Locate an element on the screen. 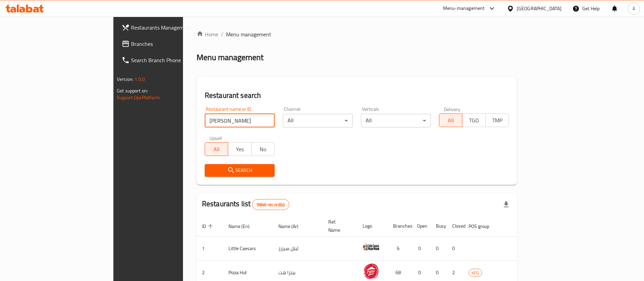 The image size is (644, 281). button: TMP is located at coordinates (497, 120).